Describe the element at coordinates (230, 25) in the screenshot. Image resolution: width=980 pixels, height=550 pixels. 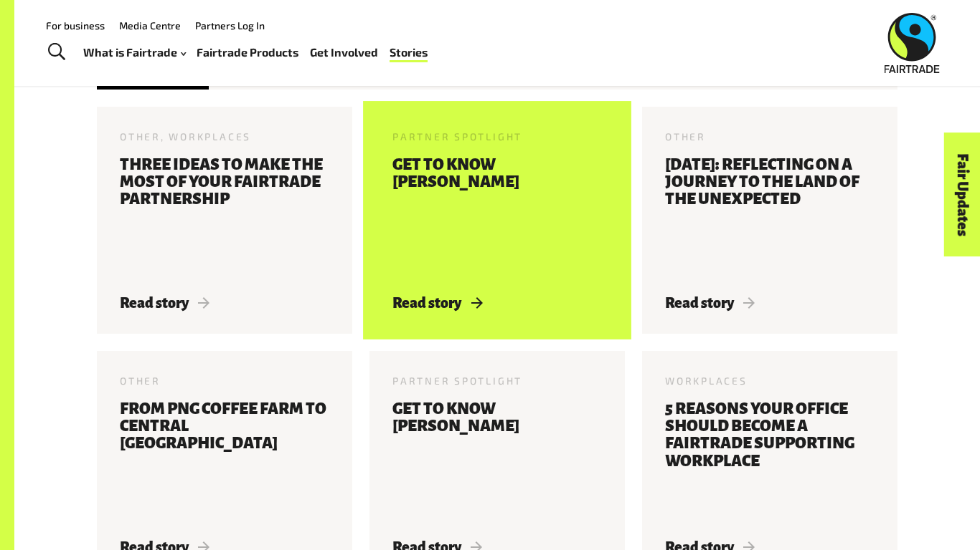
I see `a: Partners Log In` at that location.